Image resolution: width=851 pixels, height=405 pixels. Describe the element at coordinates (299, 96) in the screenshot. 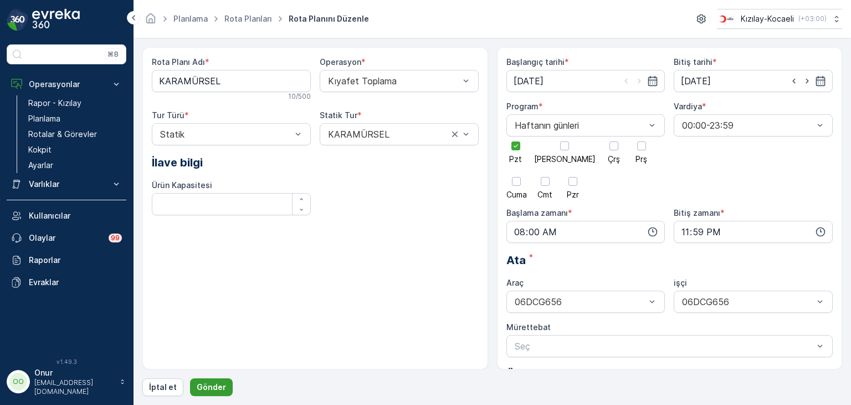

I see `p: 10 / 500` at that location.